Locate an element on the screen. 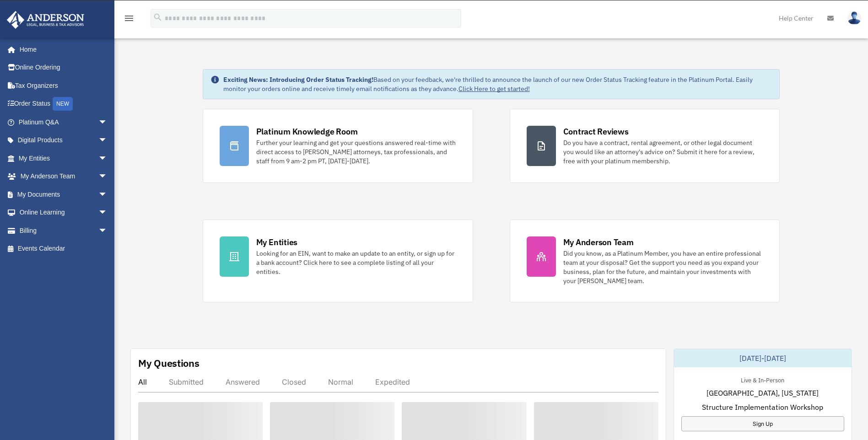 The image size is (868, 440). a: Click Here to get started! is located at coordinates (494, 89).